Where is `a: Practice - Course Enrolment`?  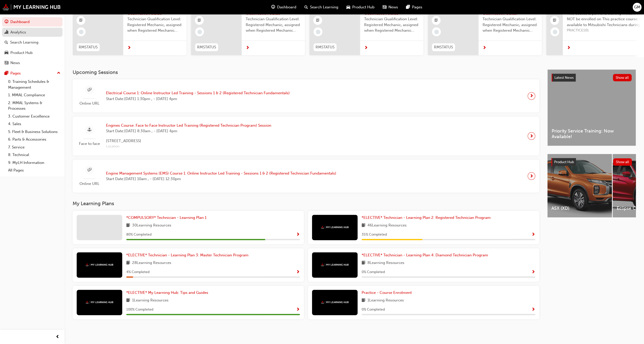
a: Practice - Course Enrolment is located at coordinates (387, 292).